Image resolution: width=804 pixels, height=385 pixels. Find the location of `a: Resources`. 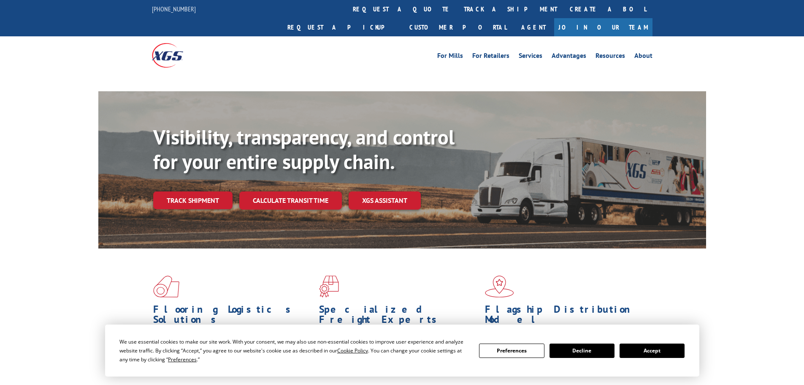

a: Resources is located at coordinates (611, 57).